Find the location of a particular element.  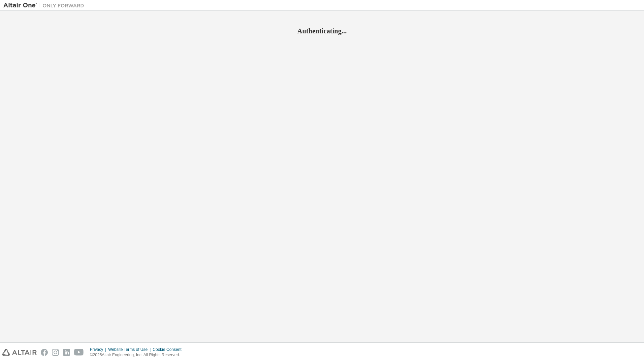

img: instagram.svg is located at coordinates (56, 353).